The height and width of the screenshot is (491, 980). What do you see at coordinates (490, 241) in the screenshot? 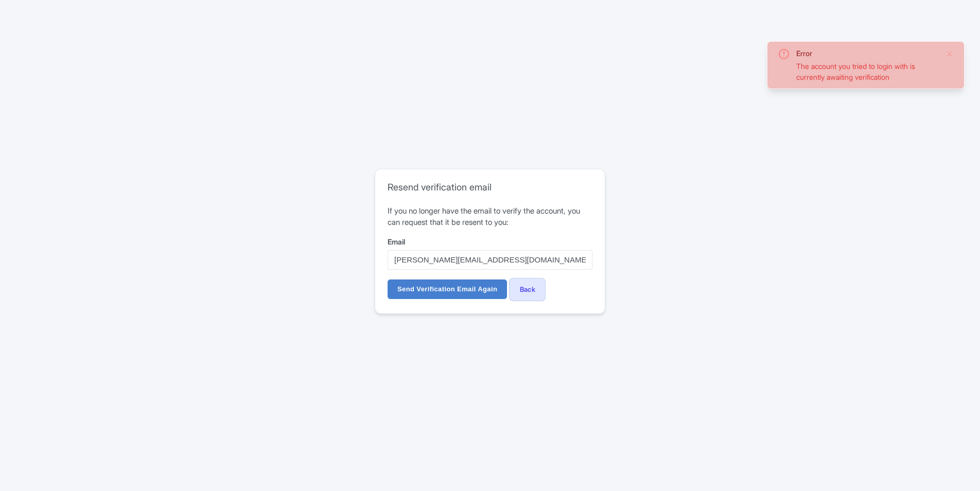
I see `label: Email` at bounding box center [490, 241].